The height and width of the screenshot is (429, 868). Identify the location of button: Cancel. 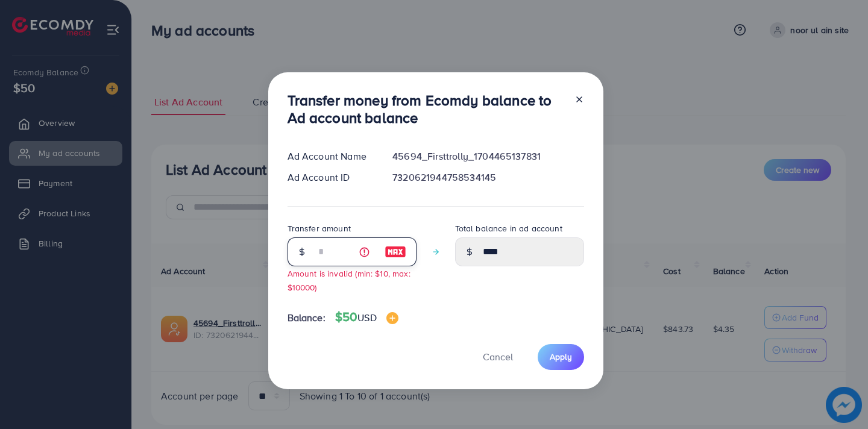
(498, 357).